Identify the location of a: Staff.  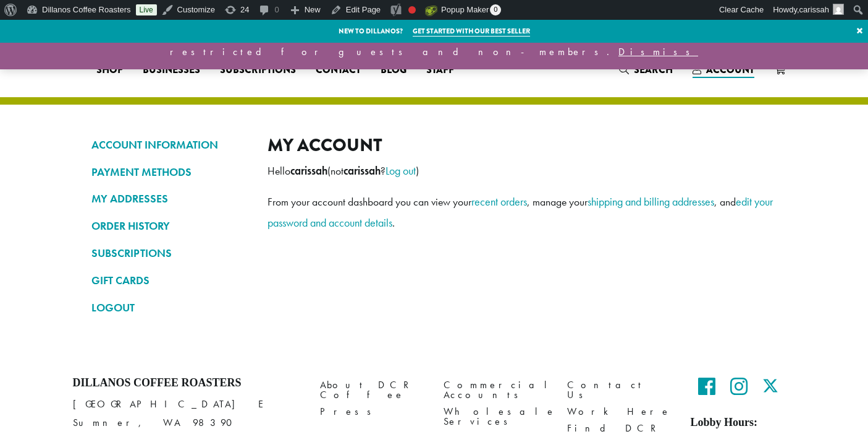
(440, 70).